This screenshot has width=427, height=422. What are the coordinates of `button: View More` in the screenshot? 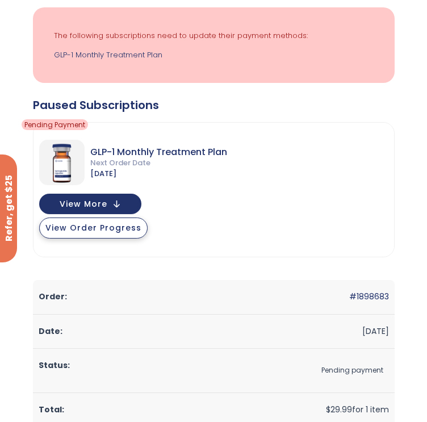 It's located at (90, 204).